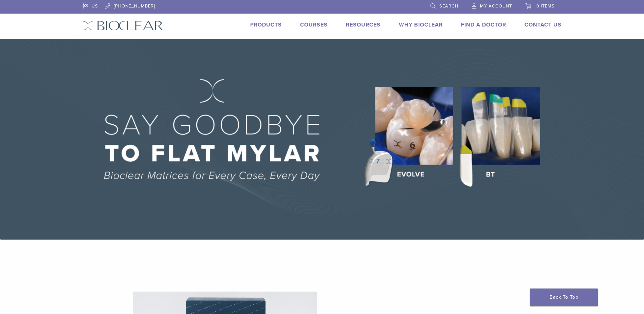 The image size is (644, 314). Describe the element at coordinates (564, 297) in the screenshot. I see `a: Back To Top` at that location.